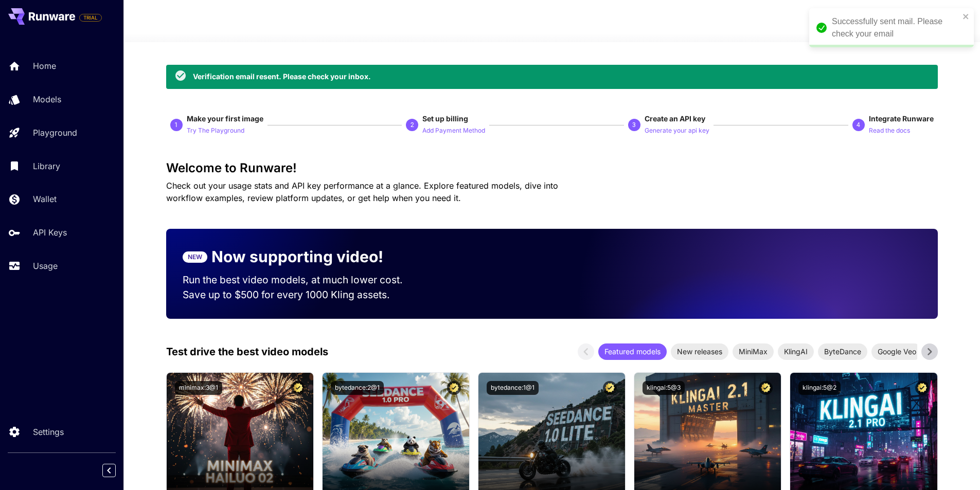 This screenshot has width=980, height=490. I want to click on p: 3, so click(634, 125).